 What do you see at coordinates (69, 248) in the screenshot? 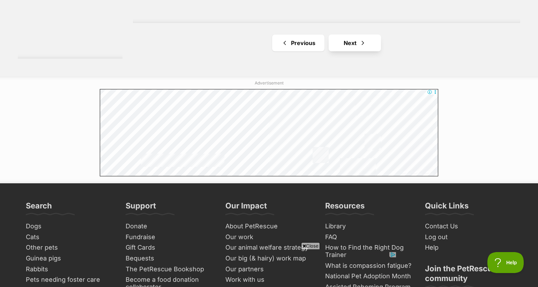
I see `a: Other pets` at bounding box center [69, 248].